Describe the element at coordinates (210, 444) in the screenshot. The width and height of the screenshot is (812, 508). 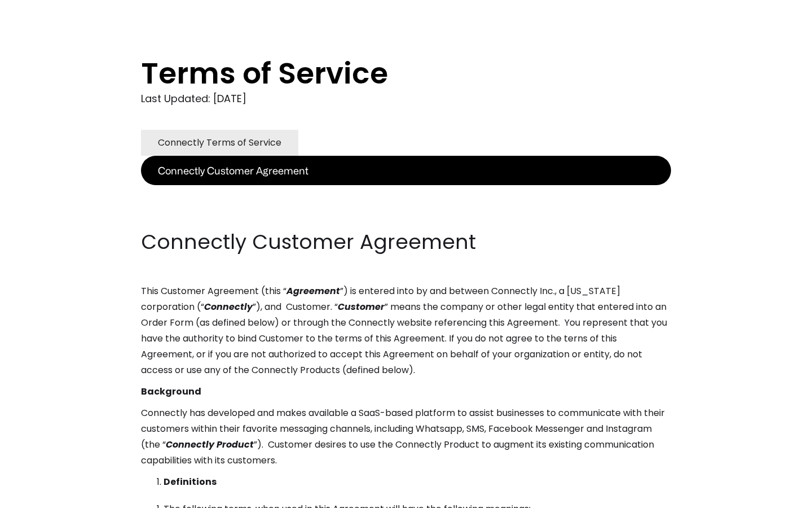
I see `em: Connectly Product` at that location.